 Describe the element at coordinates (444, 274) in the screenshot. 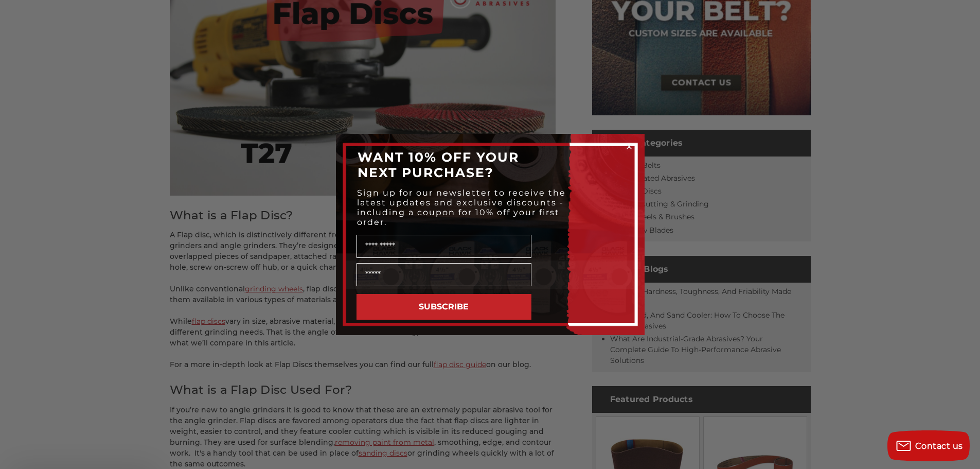

I see `input: Email` at that location.